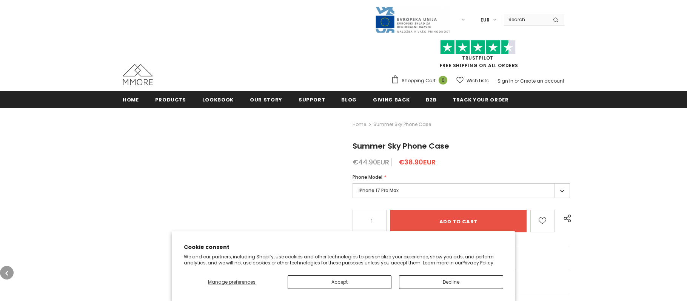 The height and width of the screenshot is (301, 687). What do you see at coordinates (232, 282) in the screenshot?
I see `span: Manage preferences` at bounding box center [232, 282].